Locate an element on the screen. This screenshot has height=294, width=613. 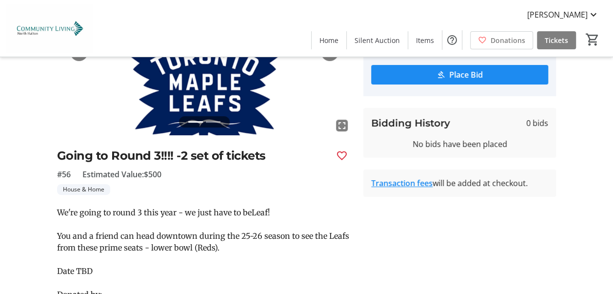
span: Silent Auction is located at coordinates (377, 40).